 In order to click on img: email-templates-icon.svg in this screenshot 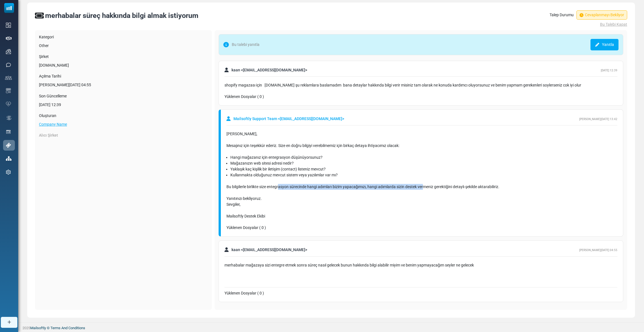, I will do `click(9, 91)`.